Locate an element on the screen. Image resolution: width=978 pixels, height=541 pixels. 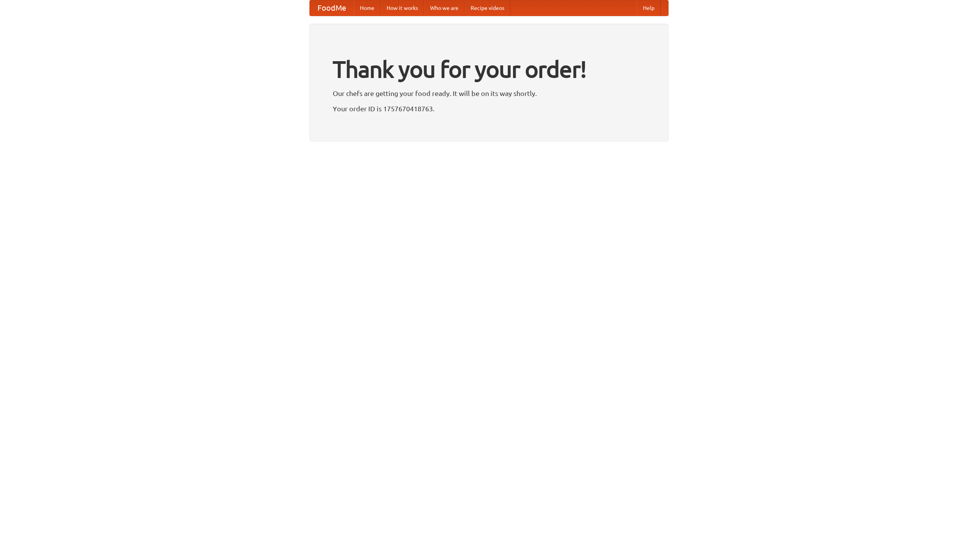
h1: Thank you for your order! is located at coordinates (489, 69).